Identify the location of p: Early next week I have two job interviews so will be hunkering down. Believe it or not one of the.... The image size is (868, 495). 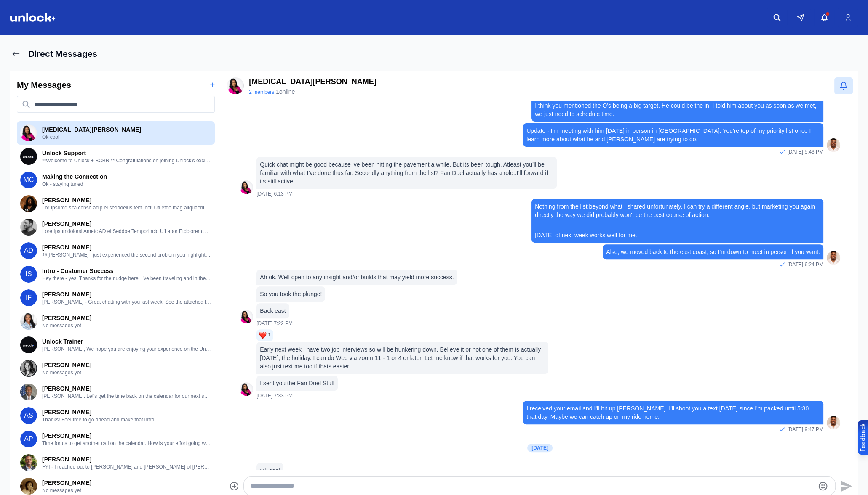
(402, 358).